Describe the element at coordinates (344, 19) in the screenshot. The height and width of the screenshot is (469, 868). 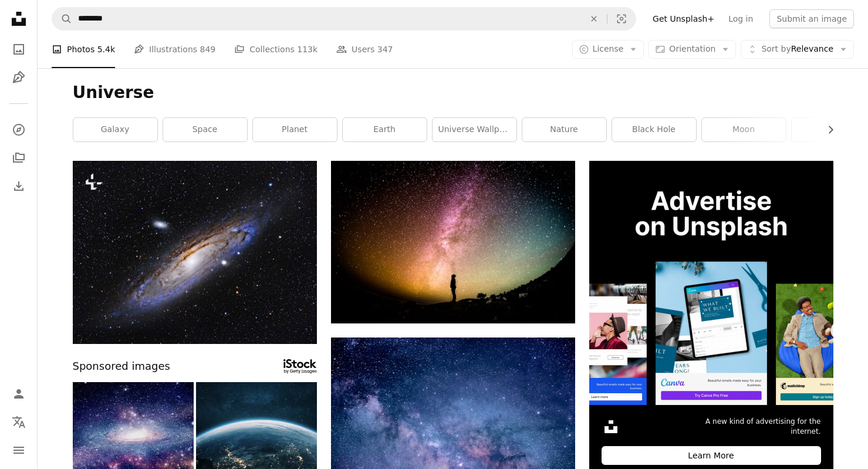
I see `form: Find visuals sitewide` at that location.